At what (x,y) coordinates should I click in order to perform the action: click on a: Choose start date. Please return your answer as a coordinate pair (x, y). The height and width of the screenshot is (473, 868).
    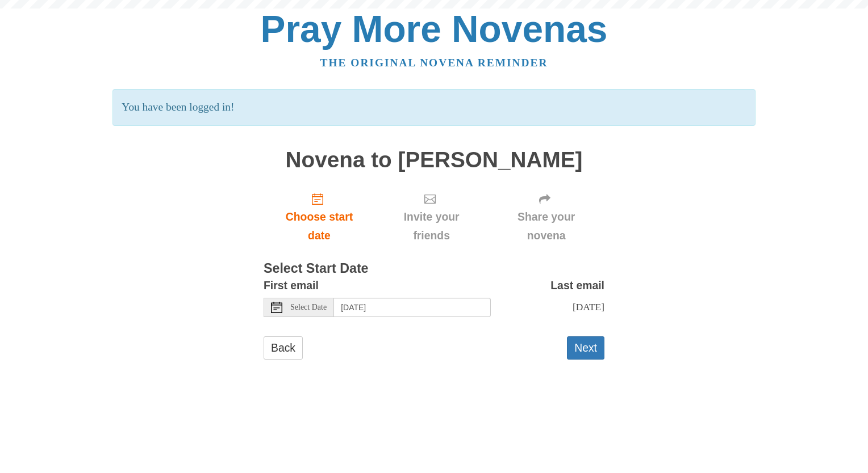
    Looking at the image, I should click on (319, 217).